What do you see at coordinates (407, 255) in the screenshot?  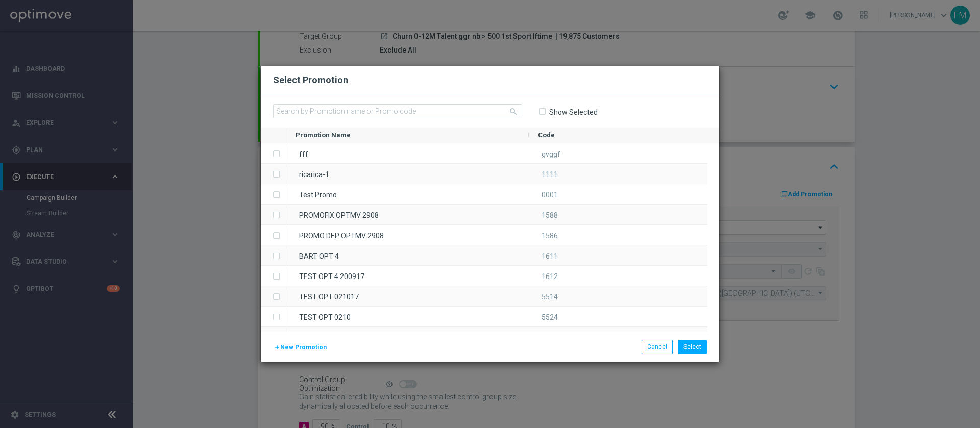 I see `div: BART OPT 4` at bounding box center [407, 255].